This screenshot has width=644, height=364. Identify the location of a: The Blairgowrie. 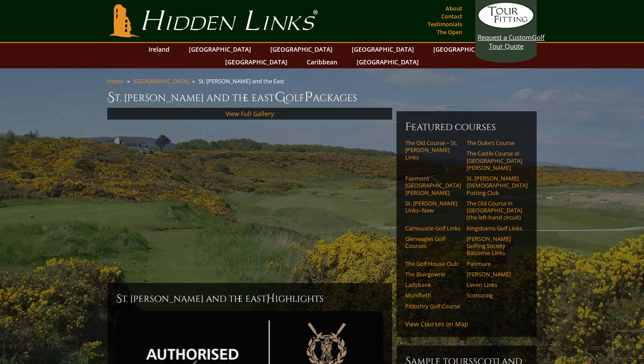
(432, 275).